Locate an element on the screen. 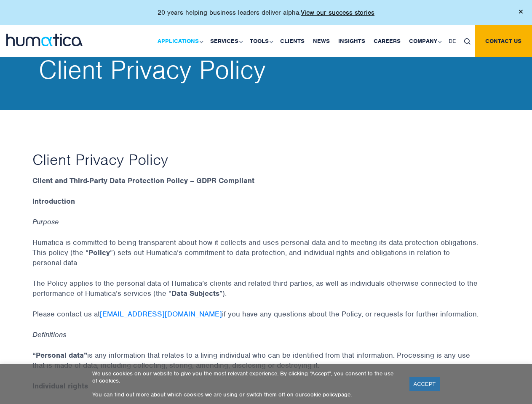  em: Purpose is located at coordinates (46, 222).